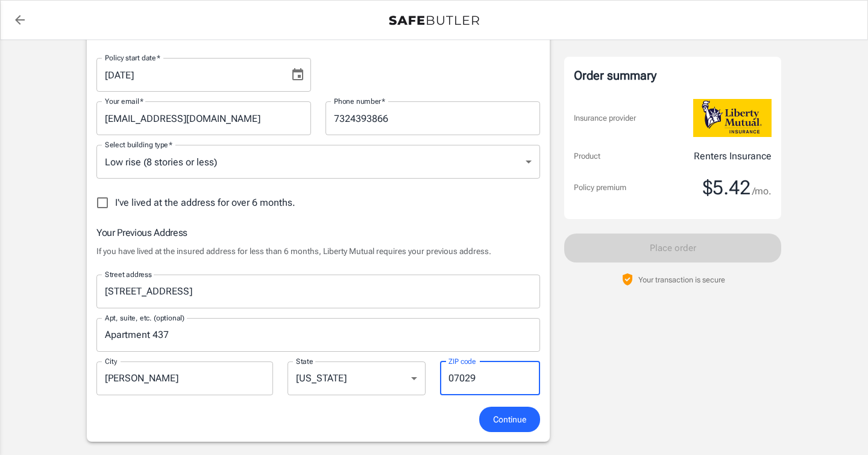 This screenshot has height=455, width=868. Describe the element at coordinates (673, 75) in the screenshot. I see `div: Order summary` at that location.